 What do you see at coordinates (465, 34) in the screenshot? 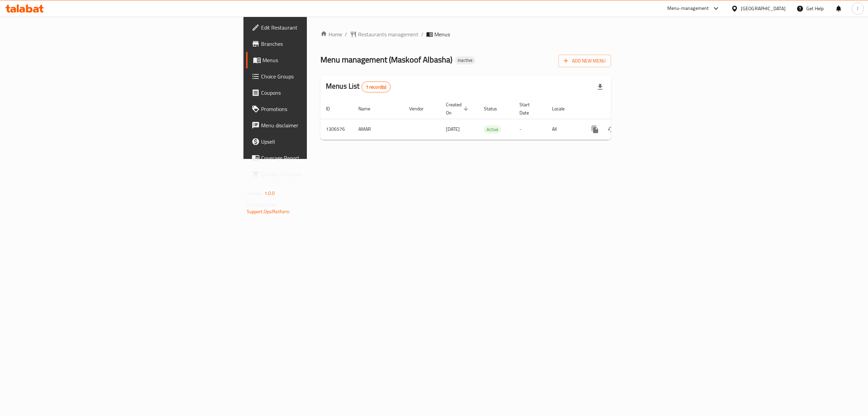
I see `nav: breadcrumb` at bounding box center [465, 34].